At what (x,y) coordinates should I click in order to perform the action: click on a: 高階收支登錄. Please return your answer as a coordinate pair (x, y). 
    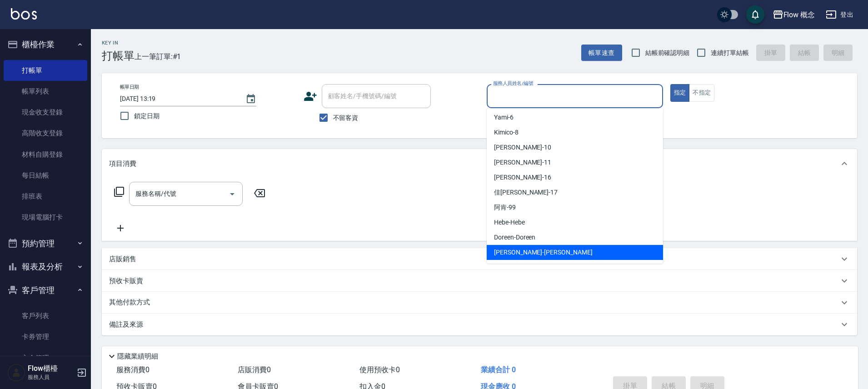
    Looking at the image, I should click on (45, 133).